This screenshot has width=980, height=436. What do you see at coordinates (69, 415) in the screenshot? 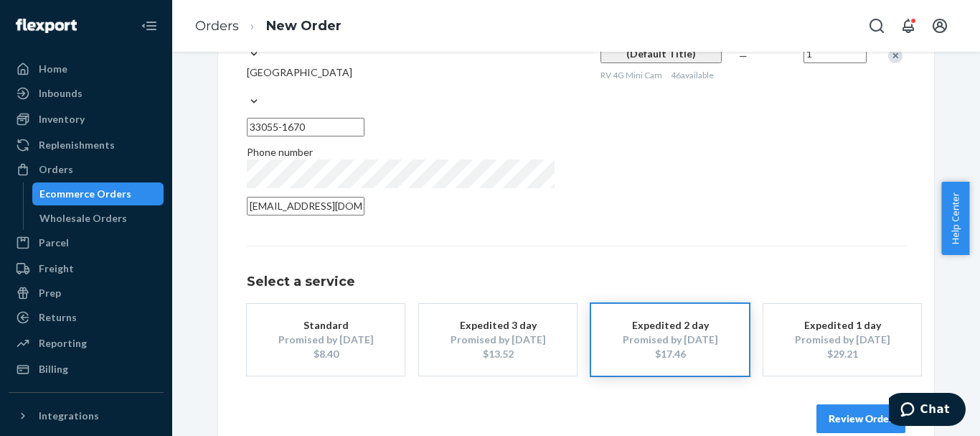
I see `div: Integrations` at bounding box center [69, 415].